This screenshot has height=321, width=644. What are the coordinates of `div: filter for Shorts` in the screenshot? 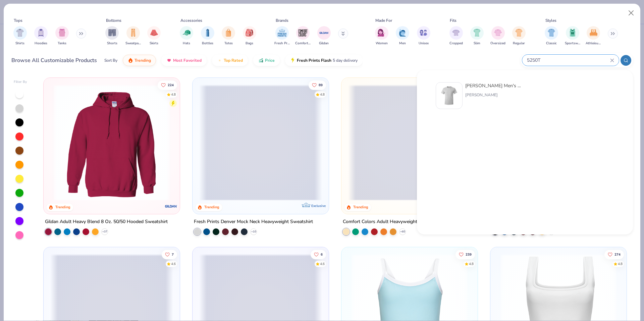 It's located at (112, 36).